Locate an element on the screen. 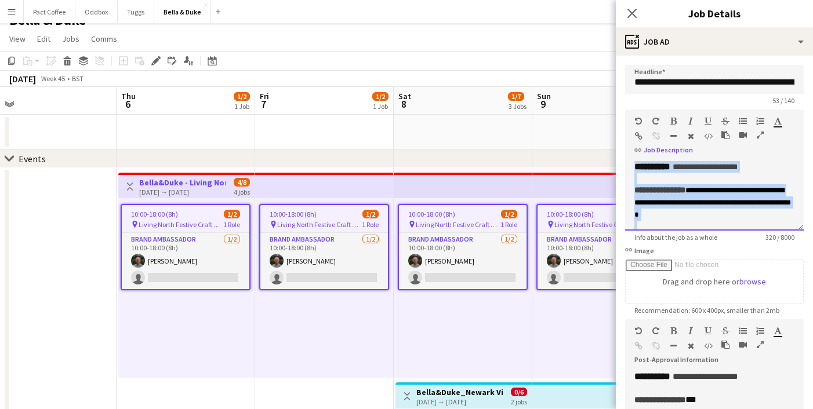  span: Fri is located at coordinates (264, 96).